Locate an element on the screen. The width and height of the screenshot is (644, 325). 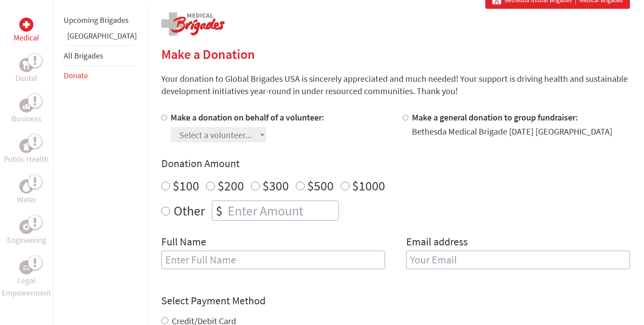
div: Business is located at coordinates (26, 106).